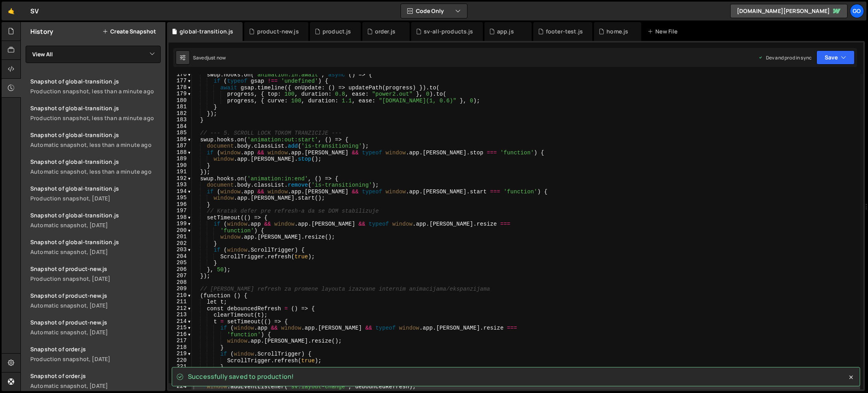  I want to click on div: 188, so click(180, 152).